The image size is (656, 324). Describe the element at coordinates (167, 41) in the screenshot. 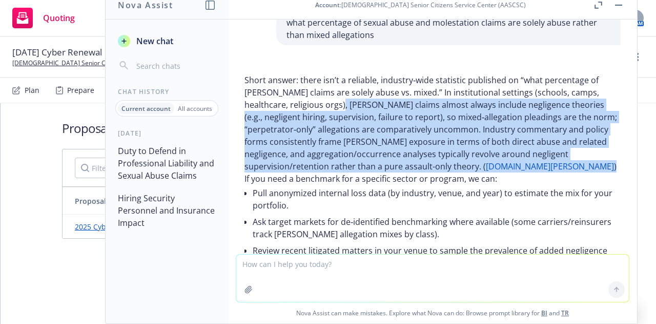

I see `button: New chat` at that location.